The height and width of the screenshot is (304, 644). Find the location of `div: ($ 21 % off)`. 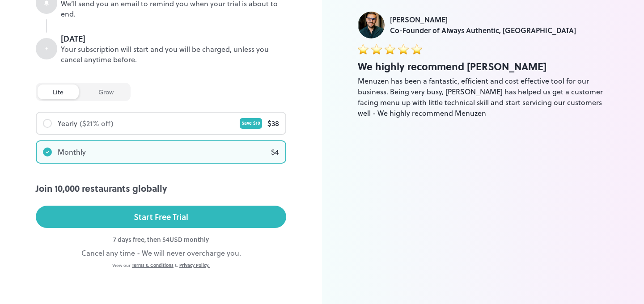

div: ($ 21 % off) is located at coordinates (97, 123).